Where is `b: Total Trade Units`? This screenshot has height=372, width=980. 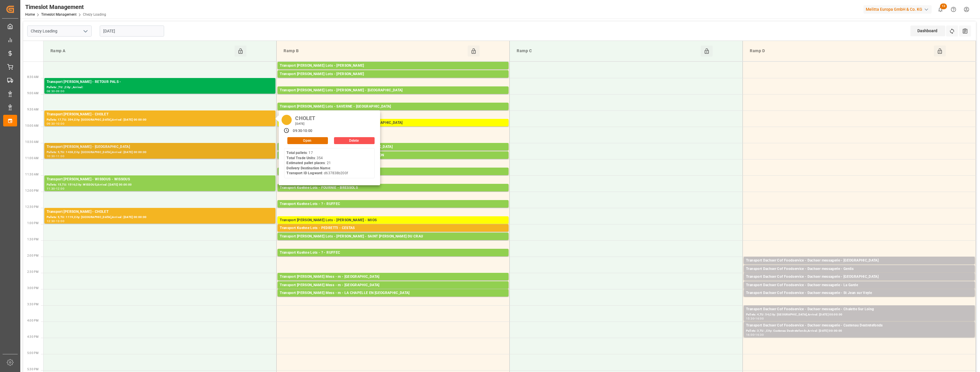 b: Total Trade Units is located at coordinates (300, 158).